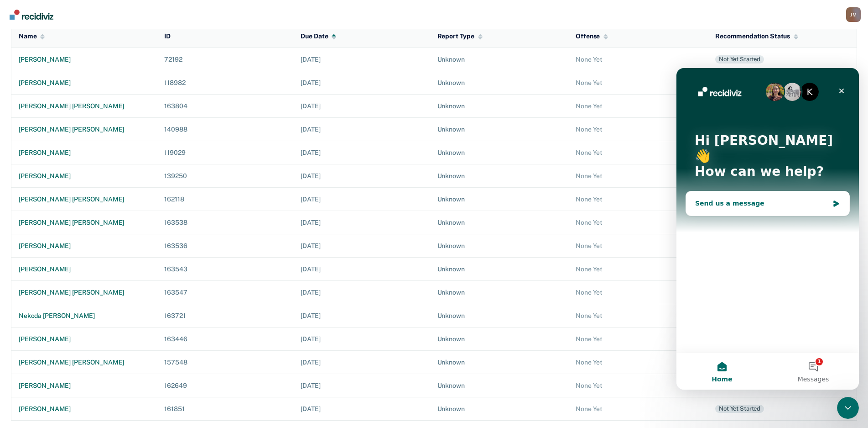 The width and height of the screenshot is (868, 428). I want to click on button: Profile dropdown button, so click(853, 15).